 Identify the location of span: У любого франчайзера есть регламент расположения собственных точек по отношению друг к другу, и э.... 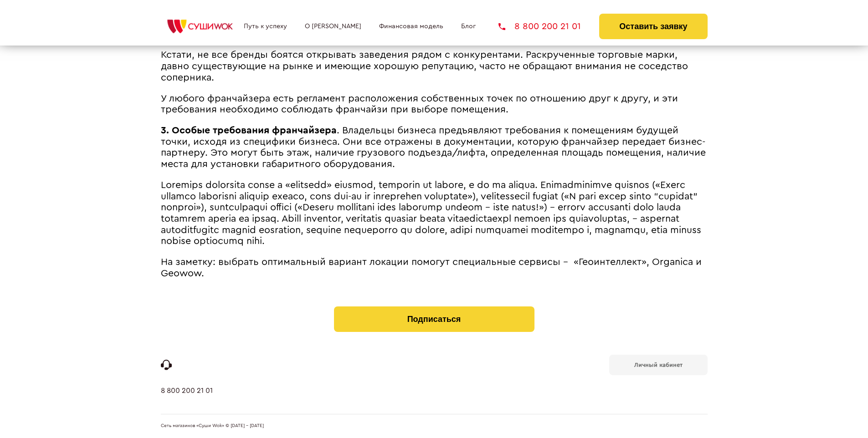
(419, 104).